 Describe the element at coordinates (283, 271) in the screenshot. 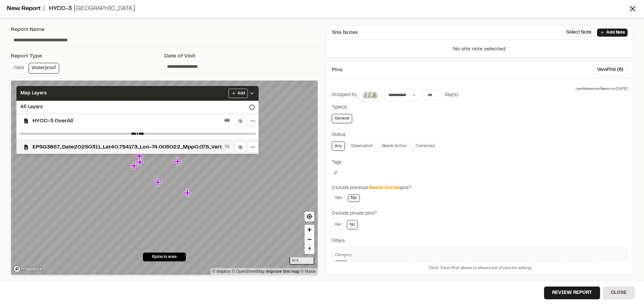

I see `a: Map feedback` at that location.